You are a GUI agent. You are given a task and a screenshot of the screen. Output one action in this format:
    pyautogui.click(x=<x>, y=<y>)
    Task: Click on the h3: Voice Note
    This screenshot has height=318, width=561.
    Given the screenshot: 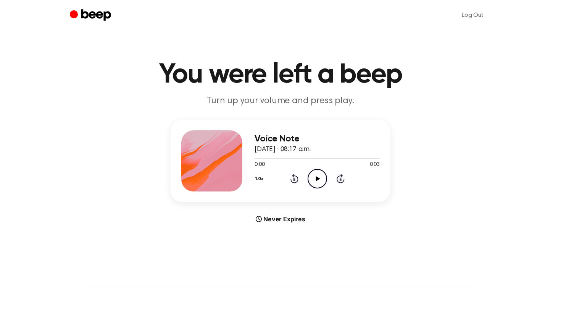 What is the action you would take?
    pyautogui.click(x=317, y=139)
    